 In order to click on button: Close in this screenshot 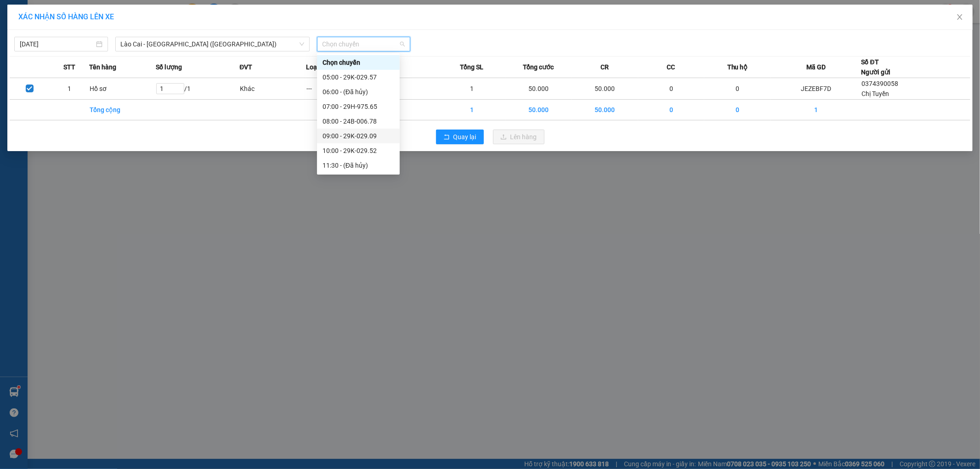, I will do `click(959, 17)`.